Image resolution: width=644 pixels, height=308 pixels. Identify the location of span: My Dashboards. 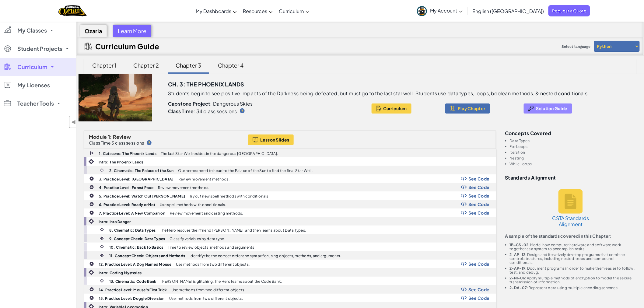
(213, 11).